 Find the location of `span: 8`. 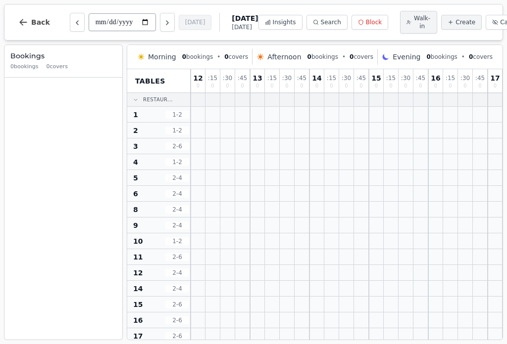

span: 8 is located at coordinates (136, 210).